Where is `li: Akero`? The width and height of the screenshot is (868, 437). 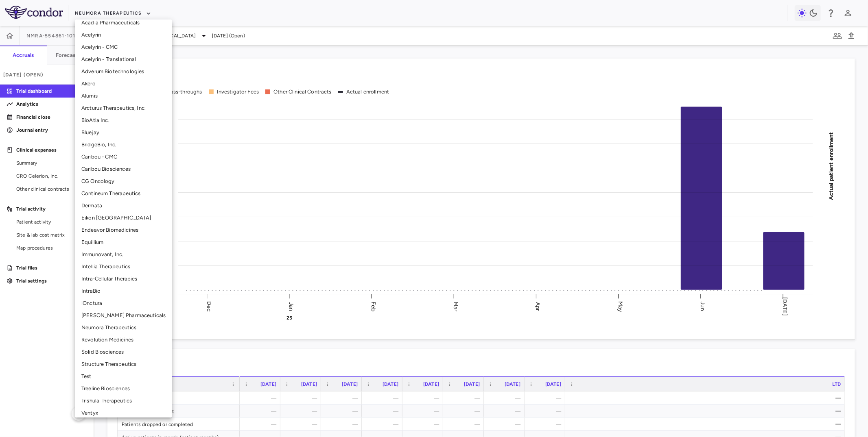
li: Akero is located at coordinates (123, 83).